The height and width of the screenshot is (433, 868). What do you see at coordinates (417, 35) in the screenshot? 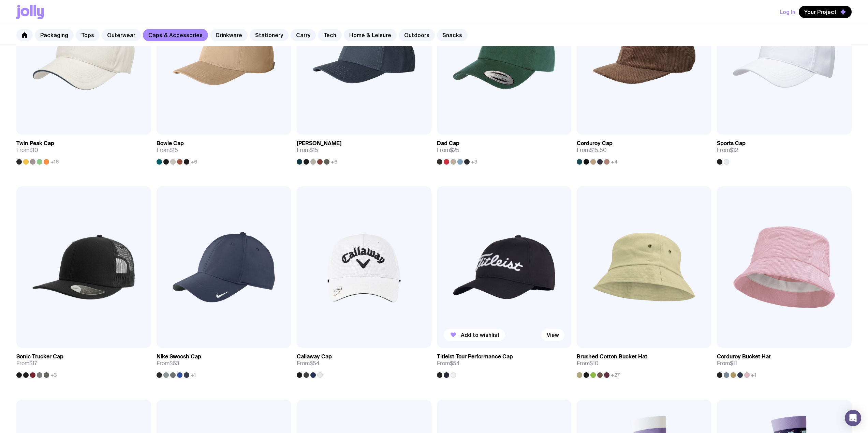
I see `a: Outdoors` at bounding box center [417, 35].